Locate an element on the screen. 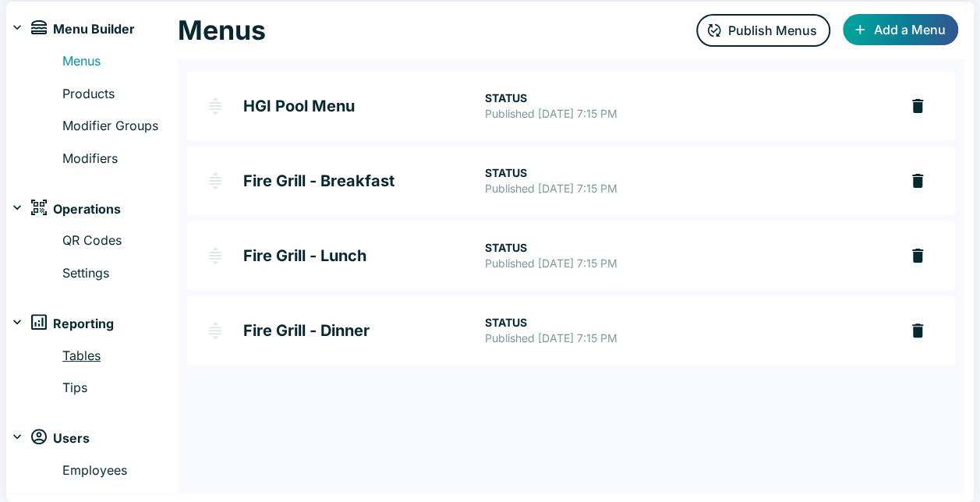 The image size is (980, 502). button: Add a Menu is located at coordinates (901, 30).